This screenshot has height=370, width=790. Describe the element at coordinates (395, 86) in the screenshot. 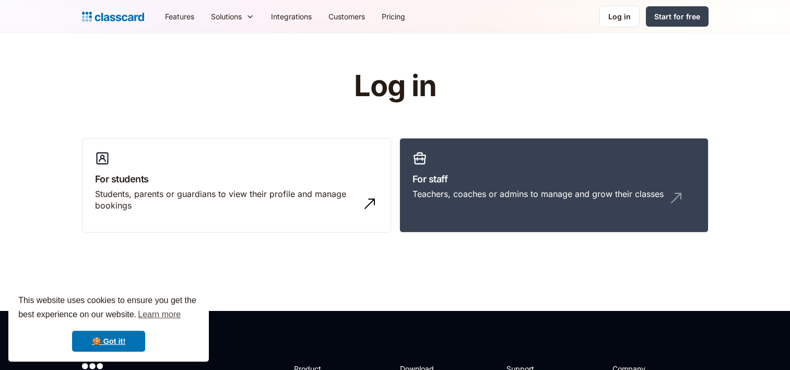

I see `h1: Log in` at that location.